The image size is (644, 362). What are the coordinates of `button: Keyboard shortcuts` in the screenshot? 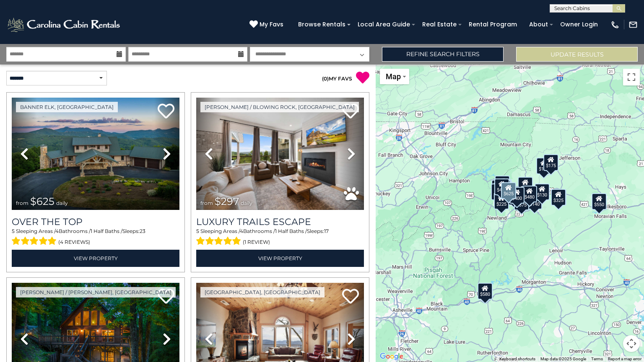 It's located at (518, 359).